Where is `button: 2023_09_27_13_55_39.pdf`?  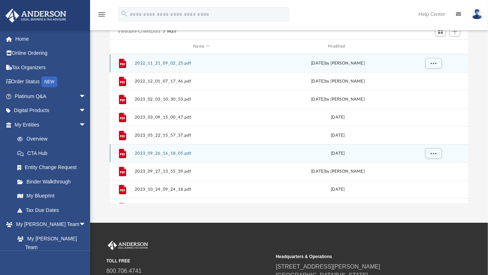 button: 2023_09_27_13_55_39.pdf is located at coordinates (201, 171).